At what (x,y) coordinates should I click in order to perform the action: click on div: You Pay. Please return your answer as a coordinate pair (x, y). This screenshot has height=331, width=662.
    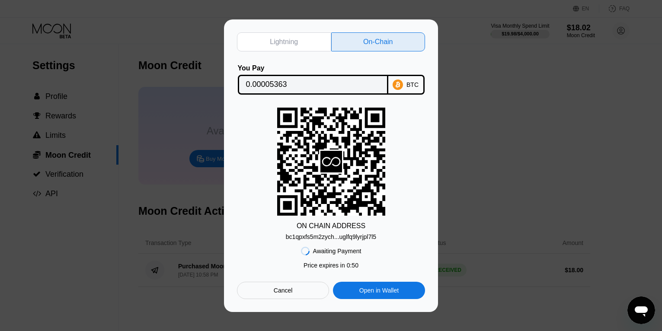
    Looking at the image, I should click on (313, 68).